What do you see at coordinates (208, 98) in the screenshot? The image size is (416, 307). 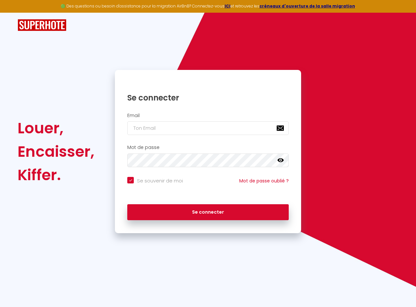 I see `h1: Se connecter` at bounding box center [208, 98].